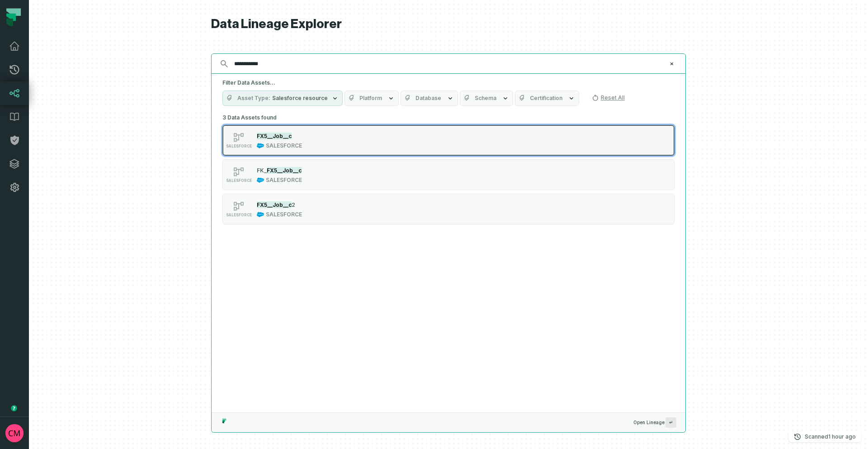 This screenshot has width=868, height=449. Describe the element at coordinates (485, 98) in the screenshot. I see `span: Schema` at that location.